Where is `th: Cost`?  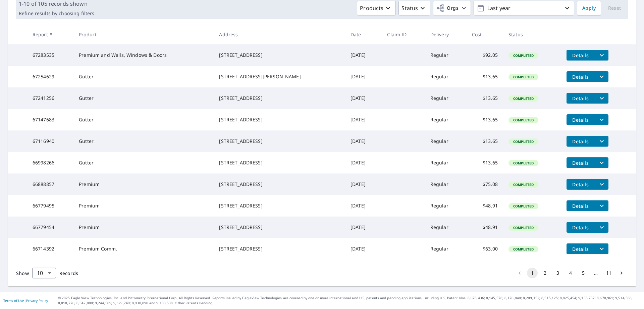
th: Cost is located at coordinates (485, 35).